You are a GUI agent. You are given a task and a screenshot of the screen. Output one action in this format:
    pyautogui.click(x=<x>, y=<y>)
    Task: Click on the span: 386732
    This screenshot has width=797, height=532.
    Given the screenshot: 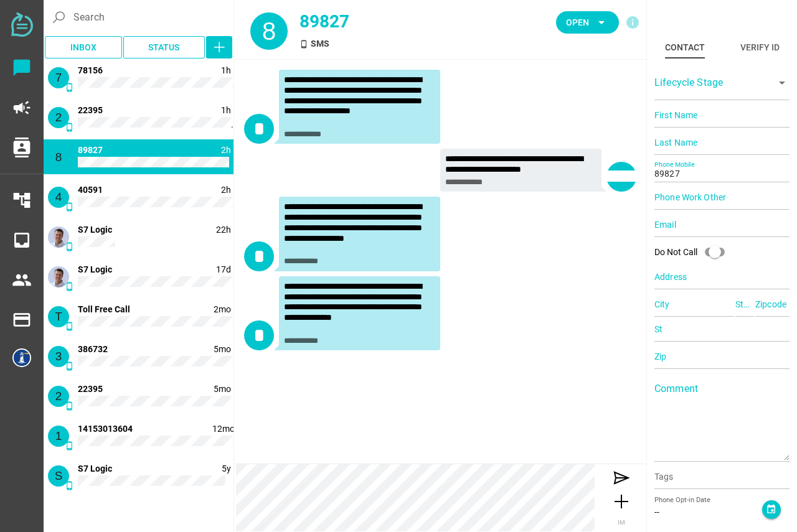 What is the action you would take?
    pyautogui.click(x=93, y=349)
    